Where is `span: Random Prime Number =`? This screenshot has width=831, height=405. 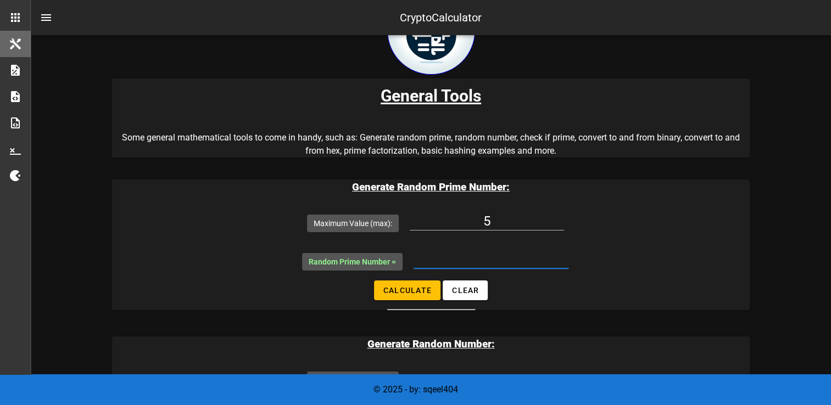 span: Random Prime Number = is located at coordinates (352, 262).